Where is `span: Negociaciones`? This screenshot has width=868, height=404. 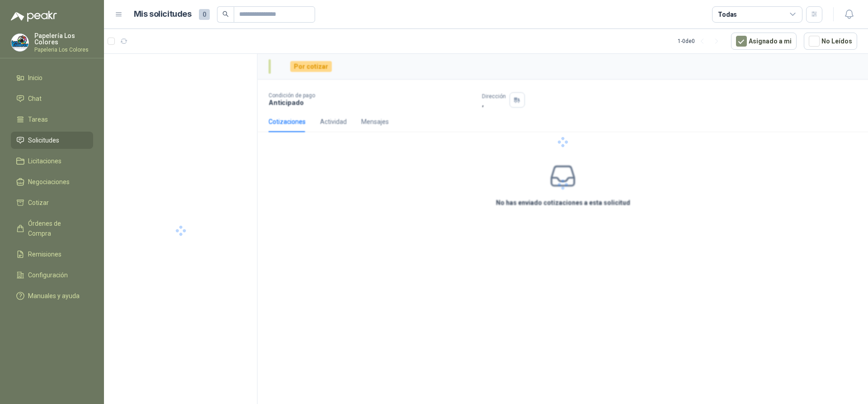 span: Negociaciones is located at coordinates (49, 182).